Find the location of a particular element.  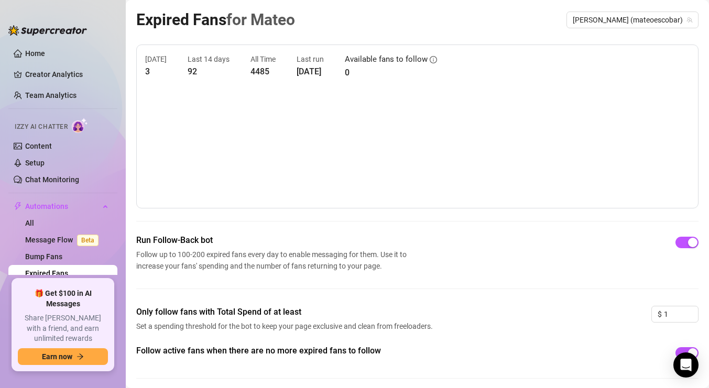

span: thunderbolt is located at coordinates (18, 207).